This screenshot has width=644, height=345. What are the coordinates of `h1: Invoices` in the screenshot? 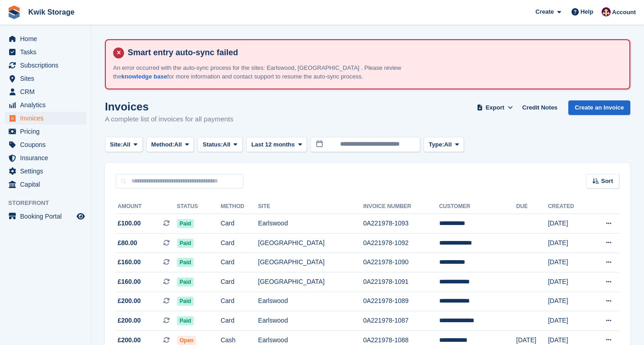 It's located at (169, 107).